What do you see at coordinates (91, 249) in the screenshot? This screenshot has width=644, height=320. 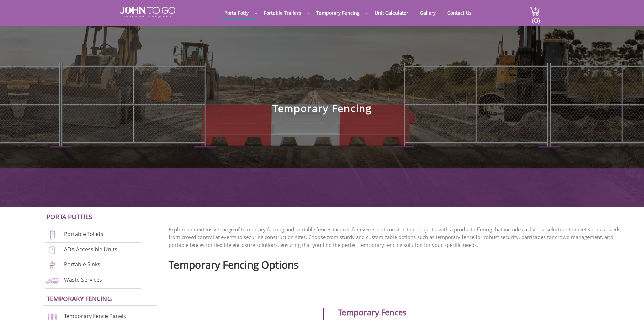 I see `a: ADA Accessible Units` at bounding box center [91, 249].